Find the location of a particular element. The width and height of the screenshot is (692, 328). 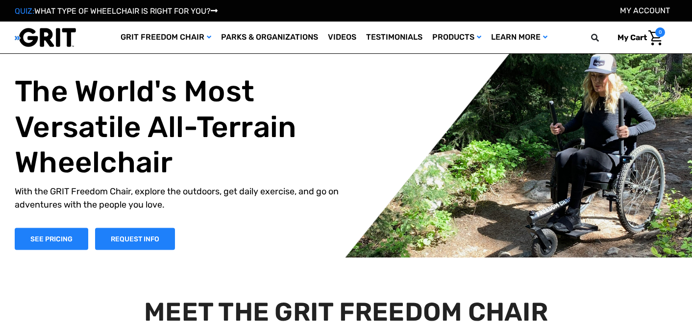

input: Search is located at coordinates (603, 38).